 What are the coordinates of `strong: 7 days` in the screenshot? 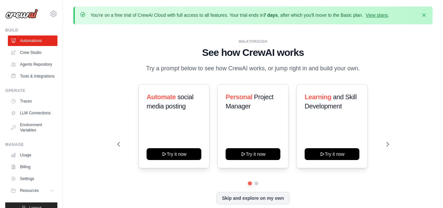 It's located at (271, 15).